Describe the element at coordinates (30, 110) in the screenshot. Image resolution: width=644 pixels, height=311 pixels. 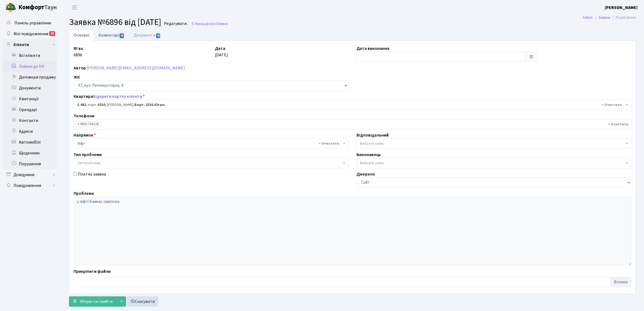
I see `a: Орендарі` at that location.